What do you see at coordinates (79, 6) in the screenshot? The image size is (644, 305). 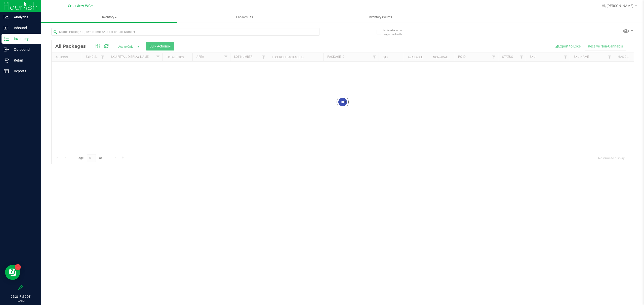 I see `span: Crestview WC` at bounding box center [79, 6].